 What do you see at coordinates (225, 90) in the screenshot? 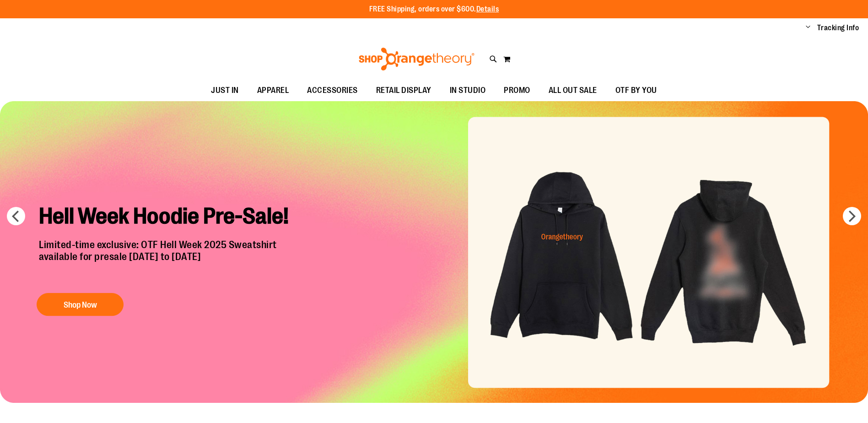
I see `span: JUST IN` at bounding box center [225, 90].